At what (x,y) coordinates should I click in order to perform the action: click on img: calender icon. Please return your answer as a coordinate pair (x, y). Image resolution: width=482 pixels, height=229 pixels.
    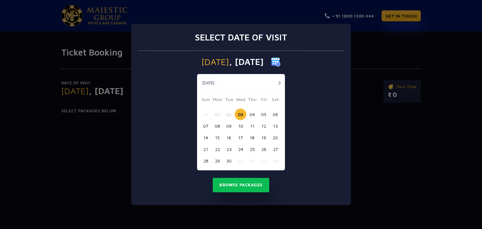
    Looking at the image, I should click on (276, 62).